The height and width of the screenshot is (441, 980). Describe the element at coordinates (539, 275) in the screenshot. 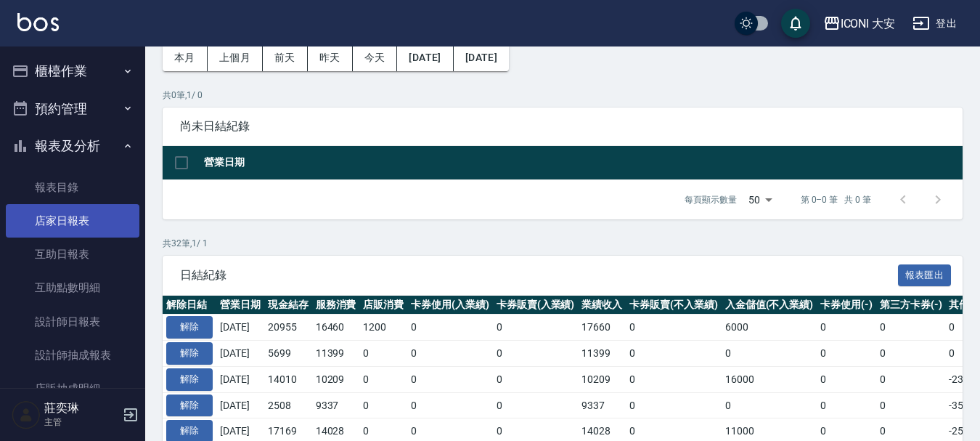

I see `span: 日結紀錄` at that location.